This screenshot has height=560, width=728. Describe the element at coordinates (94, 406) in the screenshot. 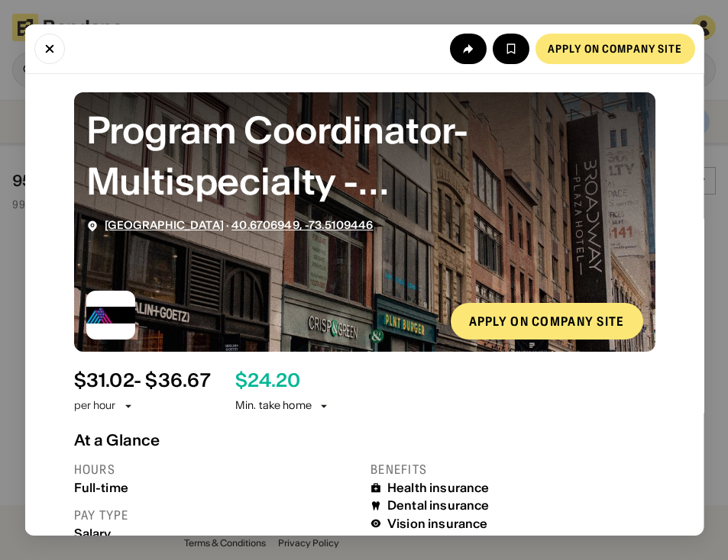

I see `div: per hour` at that location.